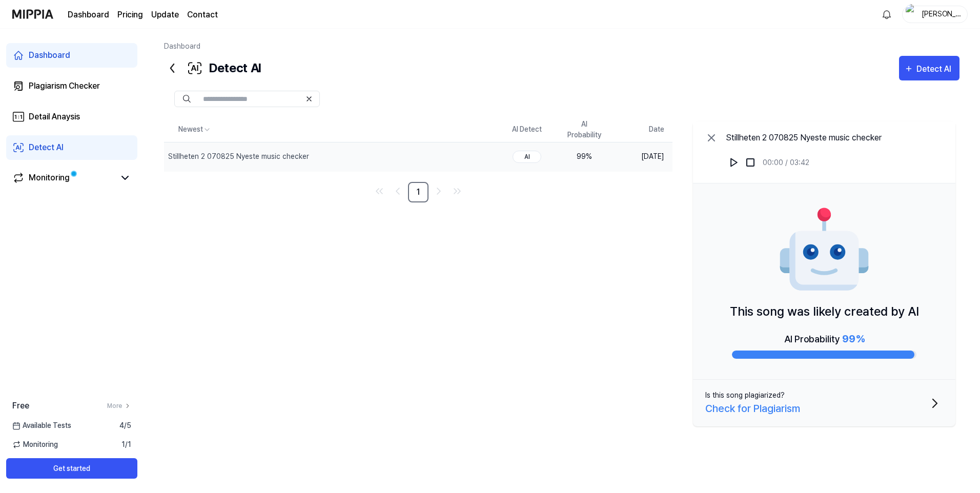 The width and height of the screenshot is (980, 493). I want to click on a: Contact, so click(203, 15).